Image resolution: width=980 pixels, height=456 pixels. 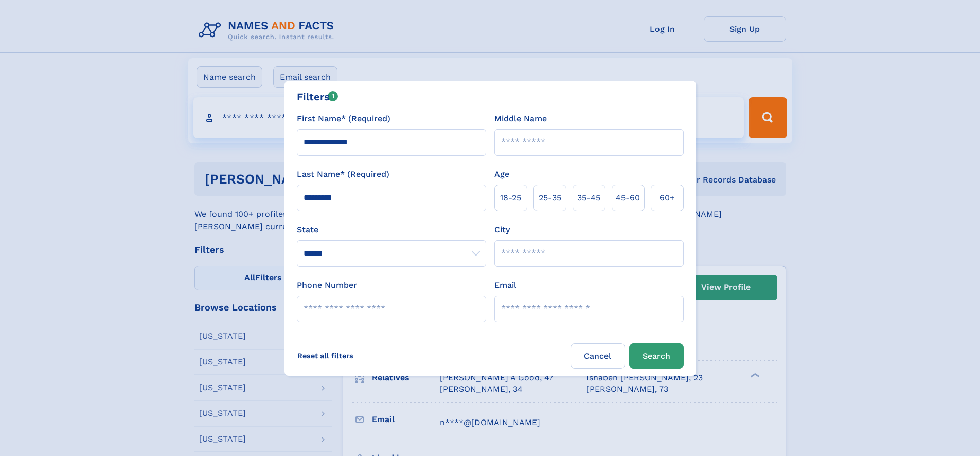 I want to click on label: Phone Number, so click(x=327, y=286).